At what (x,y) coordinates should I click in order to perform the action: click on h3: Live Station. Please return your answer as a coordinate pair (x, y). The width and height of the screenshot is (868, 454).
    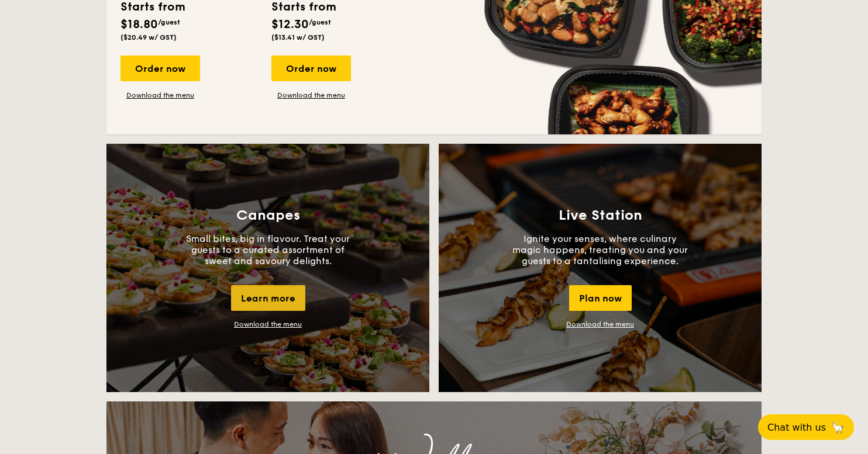
    Looking at the image, I should click on (600, 216).